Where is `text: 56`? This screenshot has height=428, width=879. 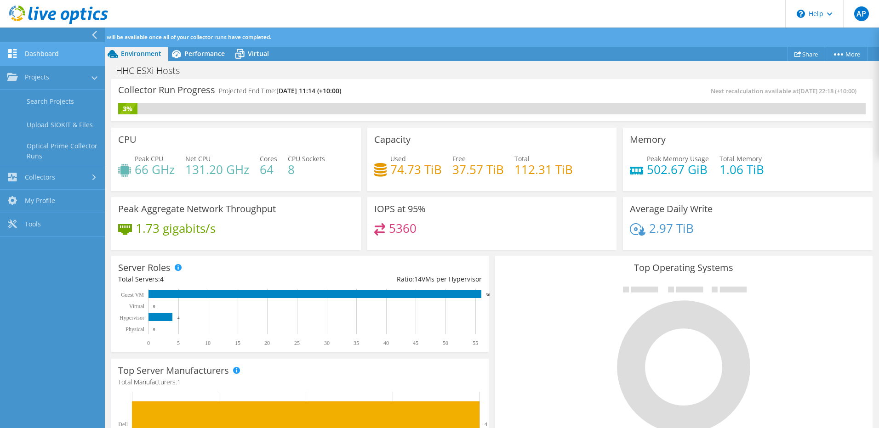
text: 56 is located at coordinates (488, 295).